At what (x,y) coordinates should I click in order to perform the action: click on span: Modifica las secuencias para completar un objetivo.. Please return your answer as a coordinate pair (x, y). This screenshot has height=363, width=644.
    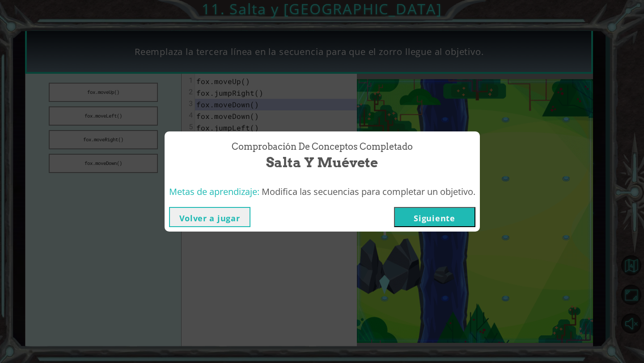
    Looking at the image, I should click on (369, 191).